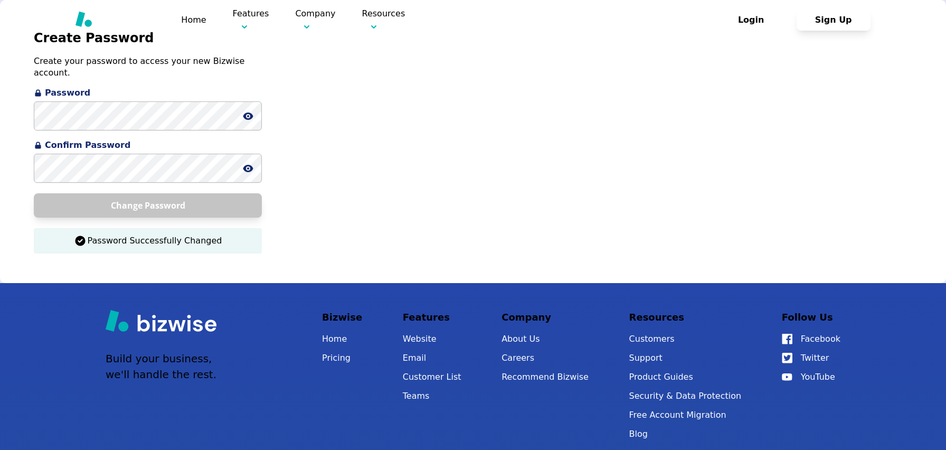 This screenshot has width=946, height=450. Describe the element at coordinates (432, 377) in the screenshot. I see `a: Customer List` at that location.